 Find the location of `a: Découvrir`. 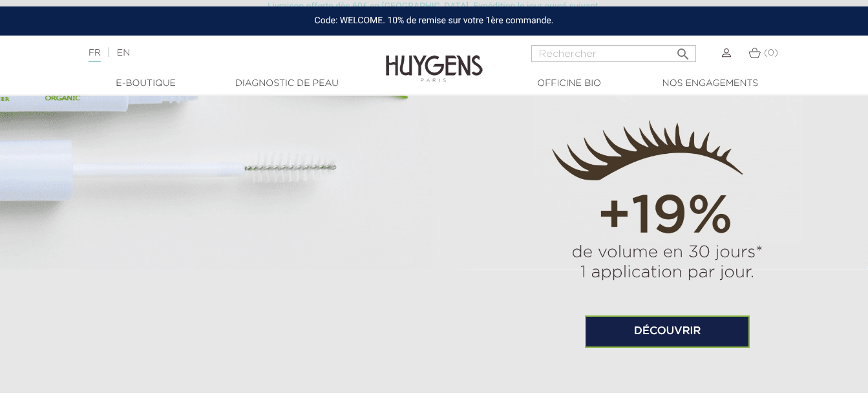

a: Découvrir is located at coordinates (667, 332).